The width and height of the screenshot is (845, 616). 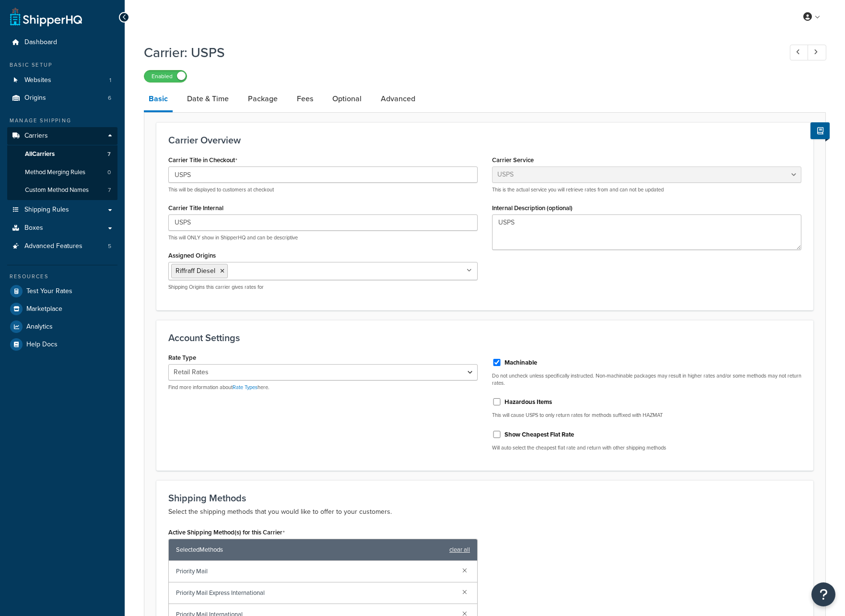 I want to click on li: Dashboard, so click(x=62, y=42).